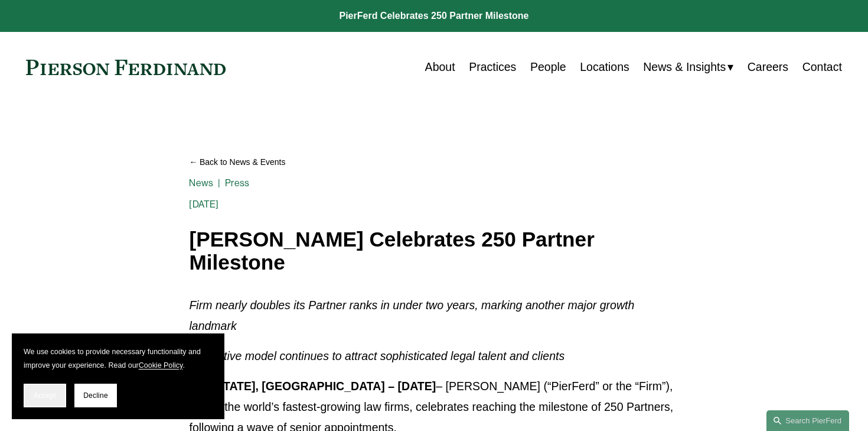 The height and width of the screenshot is (431, 868). What do you see at coordinates (118, 376) in the screenshot?
I see `section: Cookie banner` at bounding box center [118, 376].